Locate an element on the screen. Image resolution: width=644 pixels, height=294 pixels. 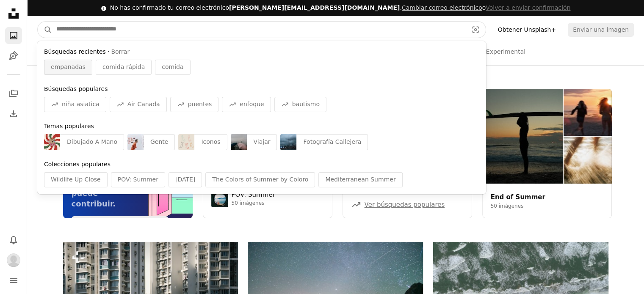
span: Air Canada is located at coordinates (144, 105).